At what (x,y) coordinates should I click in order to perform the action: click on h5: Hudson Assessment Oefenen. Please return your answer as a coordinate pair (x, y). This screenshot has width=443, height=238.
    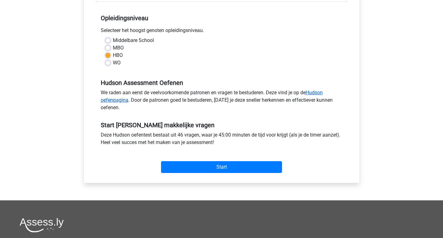
    Looking at the image, I should click on (221, 83).